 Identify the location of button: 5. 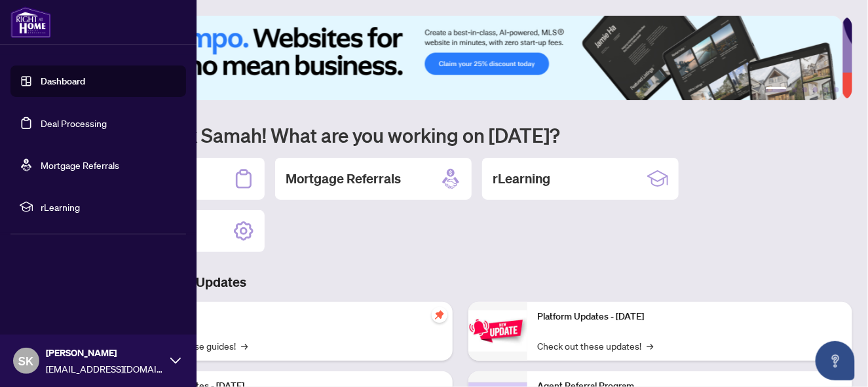
(827, 90).